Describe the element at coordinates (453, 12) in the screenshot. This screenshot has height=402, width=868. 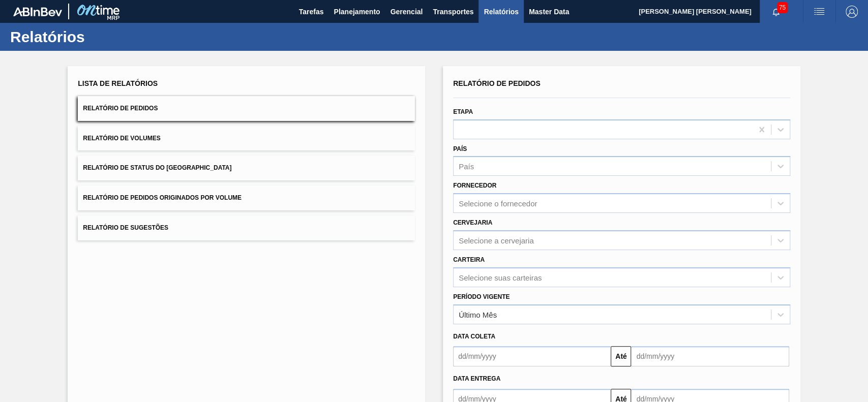
I see `span: Transportes` at that location.